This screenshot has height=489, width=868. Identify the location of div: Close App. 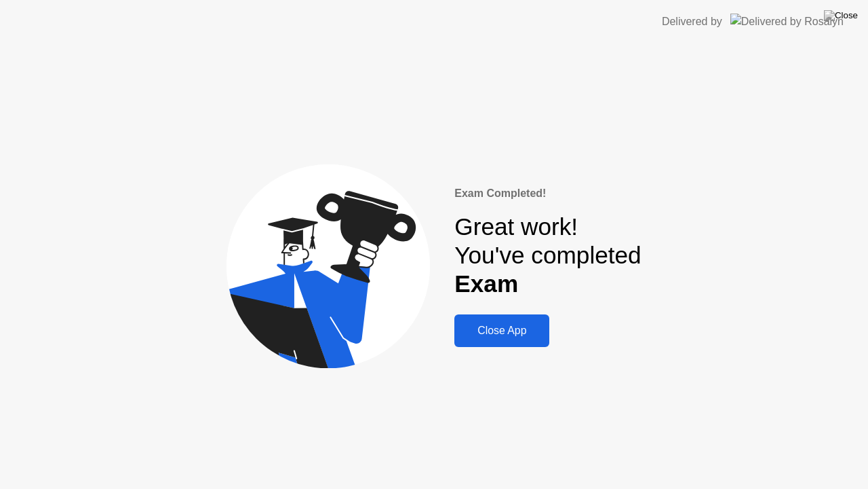
(502, 331).